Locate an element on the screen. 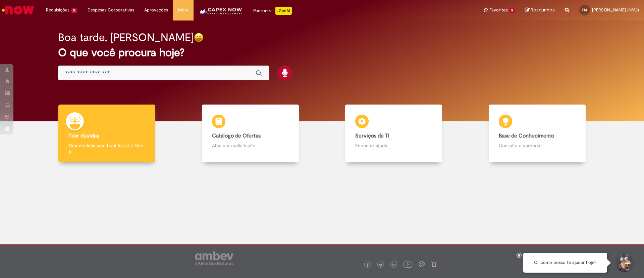  span: Despesas Corporativas is located at coordinates (111, 10).